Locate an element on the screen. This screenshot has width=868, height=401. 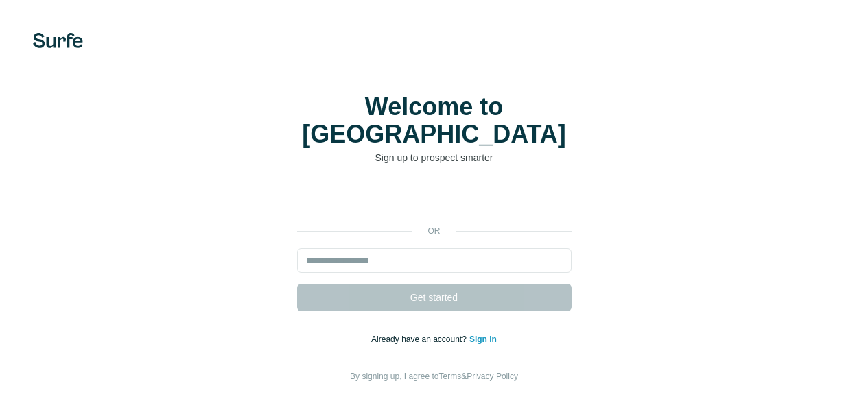
span: By signing up, I agree to & is located at coordinates (434, 376).